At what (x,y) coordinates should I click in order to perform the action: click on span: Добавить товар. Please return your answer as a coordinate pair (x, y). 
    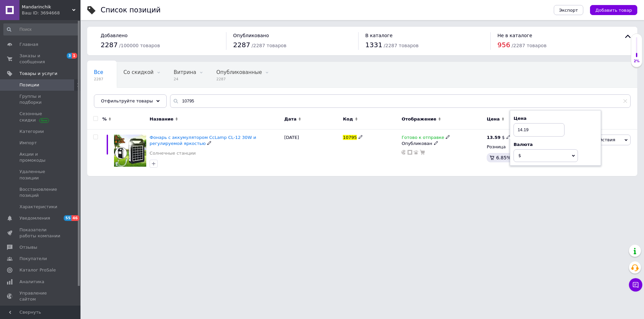
    Looking at the image, I should click on (613, 10).